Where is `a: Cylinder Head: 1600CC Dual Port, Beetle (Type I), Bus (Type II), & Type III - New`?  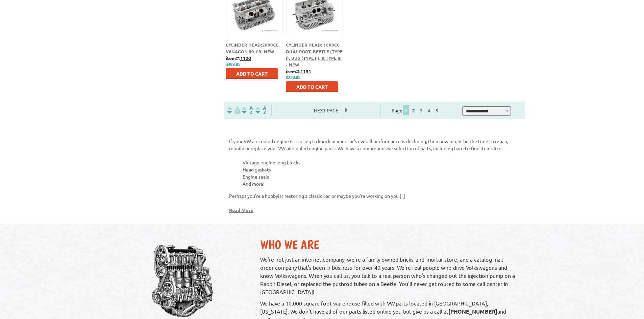
a: Cylinder Head: 1600CC Dual Port, Beetle (Type I), Bus (Type II), & Type III - New is located at coordinates (314, 55).